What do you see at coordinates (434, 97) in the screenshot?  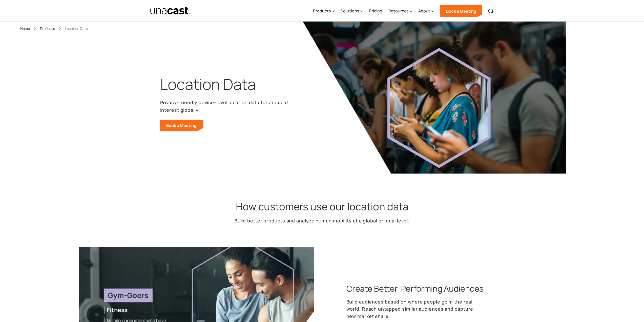 I see `img: Image of girl on phone in subway, surrounded by other people on phones` at bounding box center [434, 97].